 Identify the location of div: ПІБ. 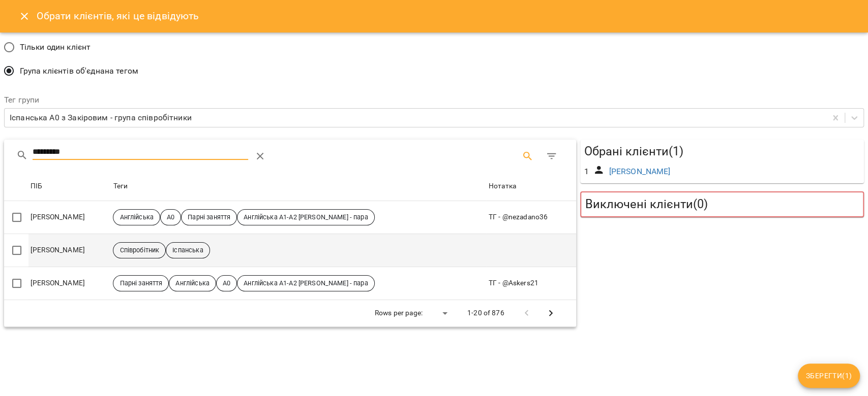
(36, 186).